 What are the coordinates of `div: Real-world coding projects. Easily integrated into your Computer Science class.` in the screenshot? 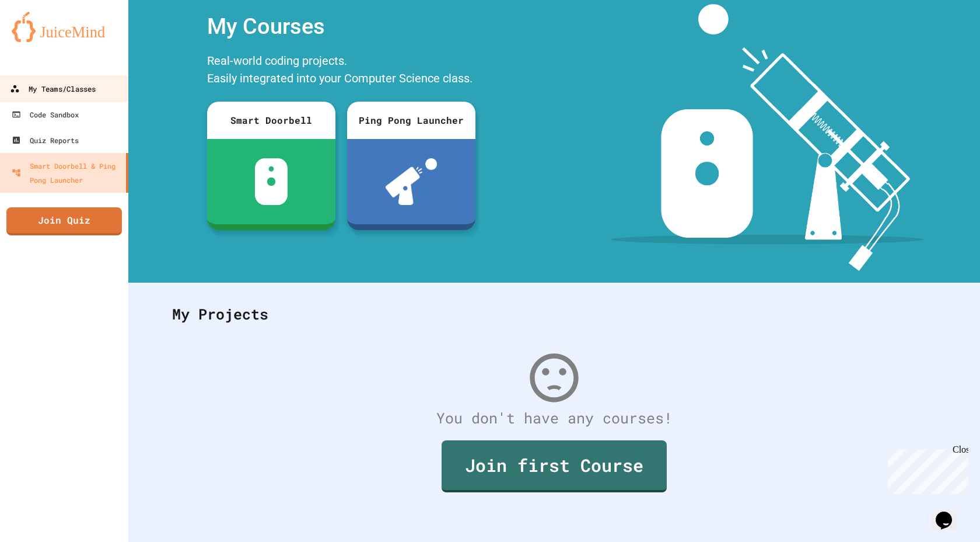 It's located at (342, 71).